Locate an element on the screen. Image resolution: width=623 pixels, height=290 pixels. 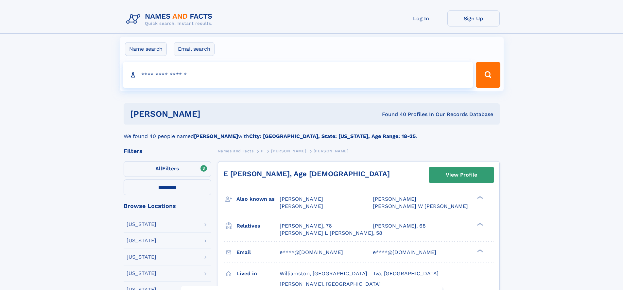
a: Sign Up is located at coordinates (474, 18).